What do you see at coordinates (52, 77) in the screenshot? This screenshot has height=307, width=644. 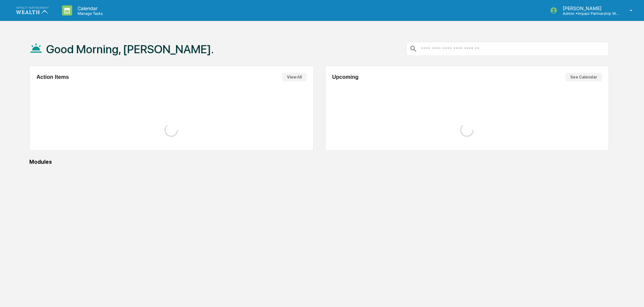 I see `h2: Action Items` at bounding box center [52, 77].